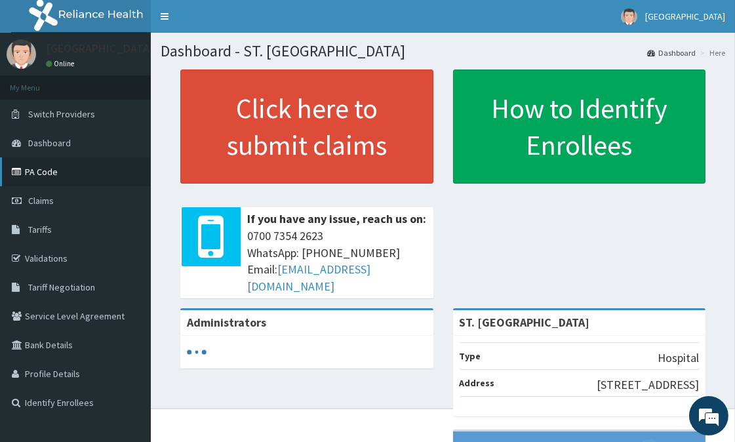 The width and height of the screenshot is (735, 442). Describe the element at coordinates (226, 322) in the screenshot. I see `b: Administrators` at that location.